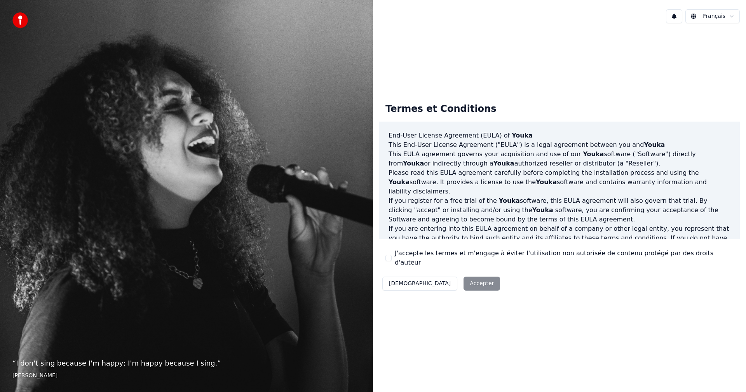 This screenshot has height=392, width=746. What do you see at coordinates (559, 182) in the screenshot?
I see `p: Please read this EULA agreement carefully before completing the installation process and using th...` at bounding box center [559, 182].